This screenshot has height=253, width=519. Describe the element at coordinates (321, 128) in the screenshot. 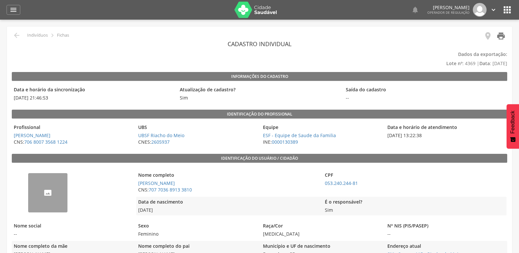

I see `legend: Equipe` at that location.